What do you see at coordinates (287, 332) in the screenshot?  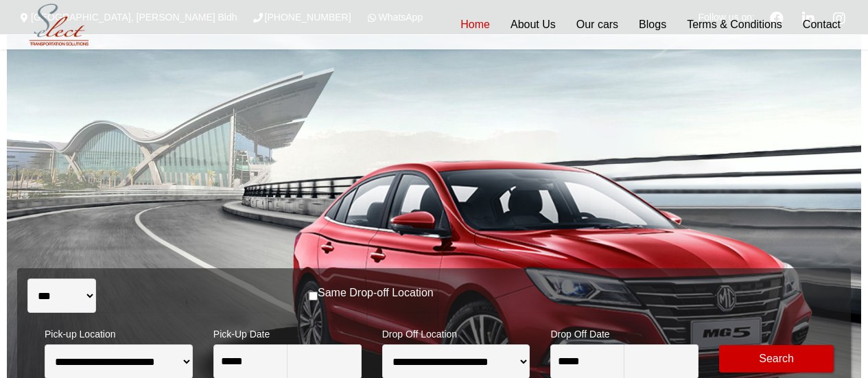 I see `span: Pick-Up Date` at bounding box center [287, 332].